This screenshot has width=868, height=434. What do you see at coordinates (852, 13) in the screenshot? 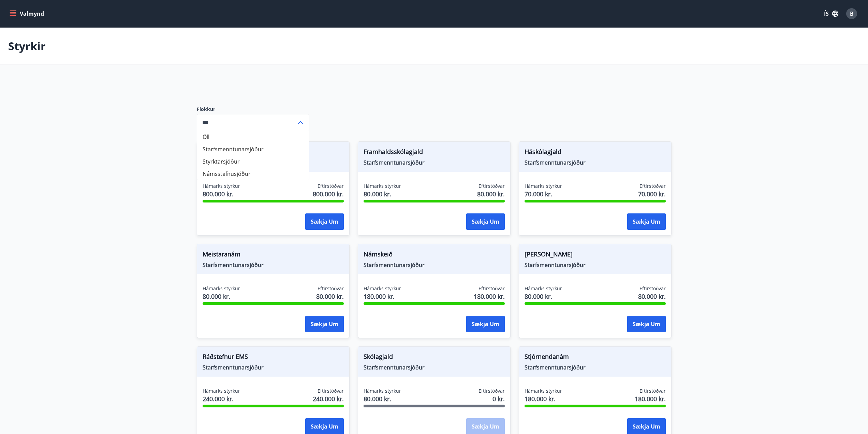
I see `button: B` at bounding box center [852, 13].